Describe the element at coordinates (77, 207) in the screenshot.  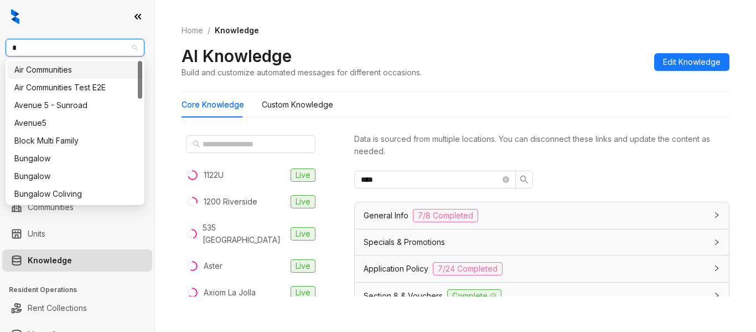
I see `li: Communities` at that location.